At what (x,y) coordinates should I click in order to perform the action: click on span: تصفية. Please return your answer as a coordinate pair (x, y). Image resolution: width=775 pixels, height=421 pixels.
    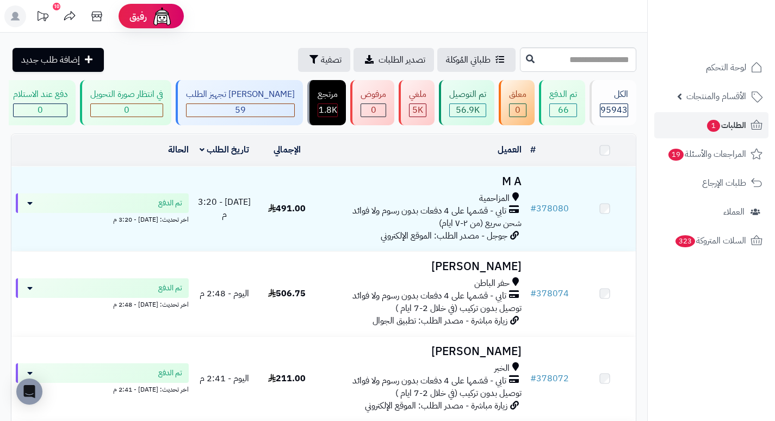
    Looking at the image, I should click on (331, 60).